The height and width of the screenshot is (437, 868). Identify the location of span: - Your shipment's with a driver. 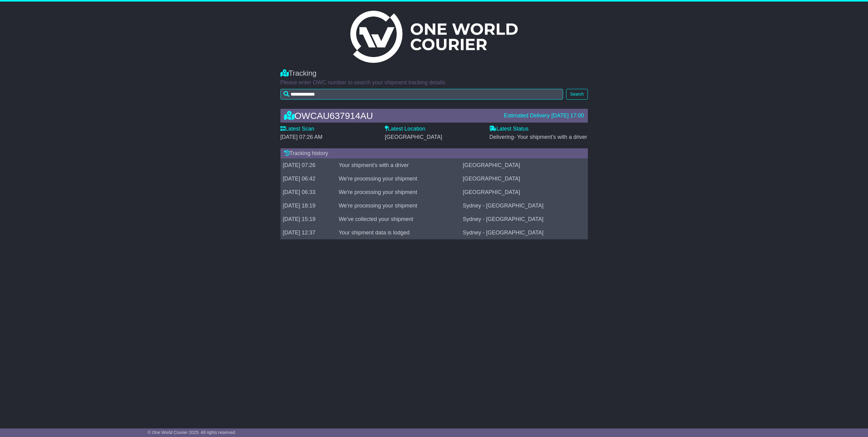
(551, 137).